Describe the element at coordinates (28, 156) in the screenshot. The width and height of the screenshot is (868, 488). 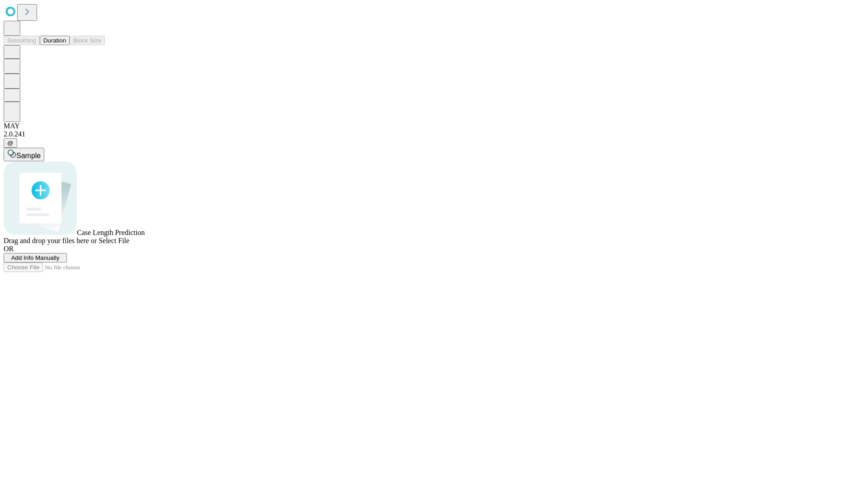
I see `span: Sample` at that location.